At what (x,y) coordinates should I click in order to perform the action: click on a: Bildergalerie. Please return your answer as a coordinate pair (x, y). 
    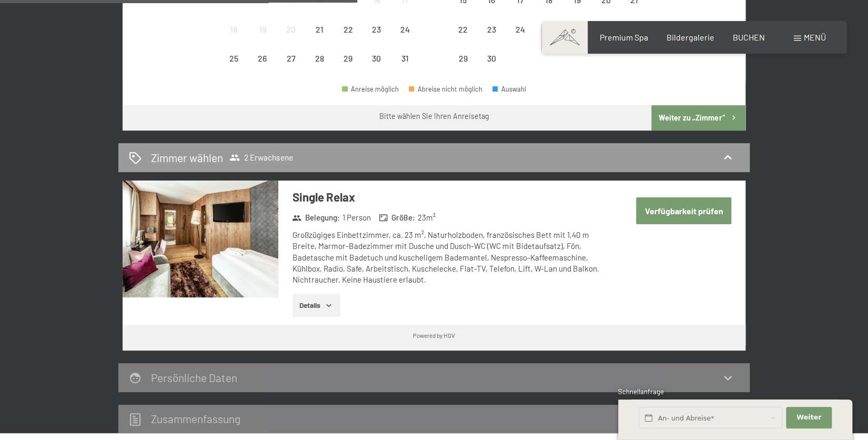
    Looking at the image, I should click on (691, 37).